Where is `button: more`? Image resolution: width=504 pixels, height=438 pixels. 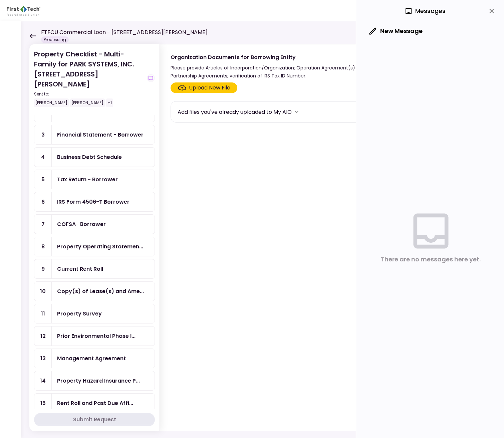
button: more is located at coordinates (296, 112).